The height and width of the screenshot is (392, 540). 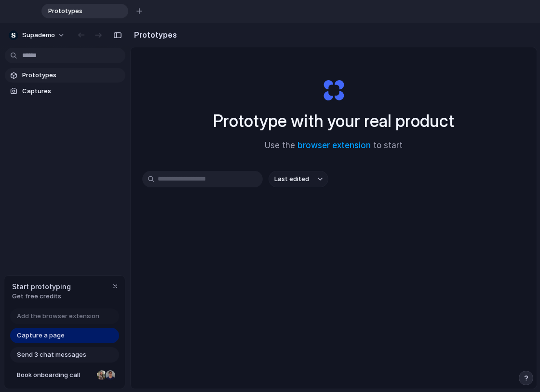 I want to click on a: browser extension, so click(x=334, y=145).